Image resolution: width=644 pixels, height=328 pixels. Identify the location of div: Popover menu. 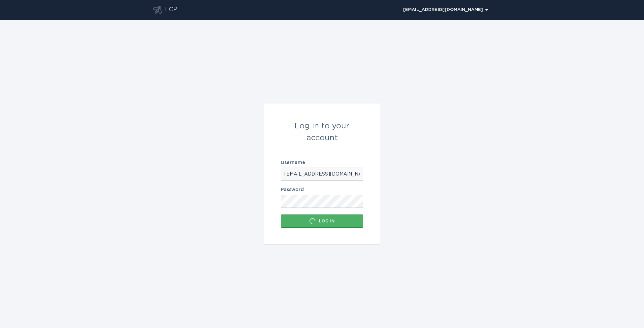
(445, 10).